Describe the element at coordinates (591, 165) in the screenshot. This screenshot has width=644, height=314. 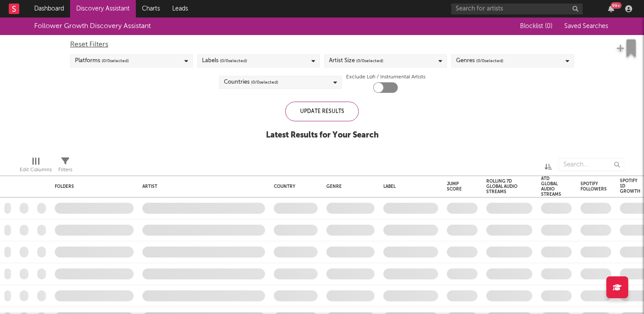
I see `input: Search...` at that location.